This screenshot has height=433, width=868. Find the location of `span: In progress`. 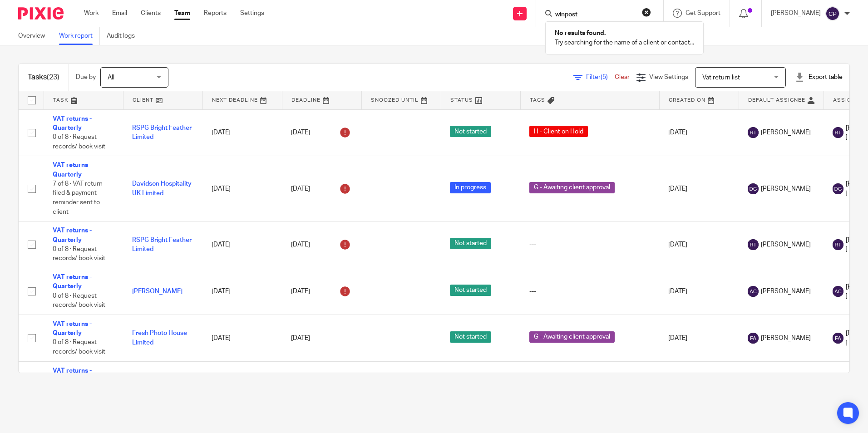

span: In progress is located at coordinates (470, 188).